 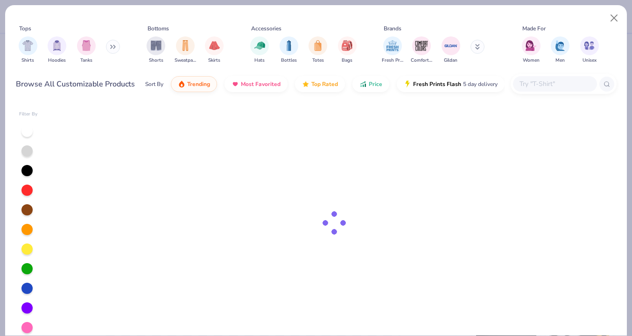 What do you see at coordinates (560, 45) in the screenshot?
I see `img: Men Image` at bounding box center [560, 45].